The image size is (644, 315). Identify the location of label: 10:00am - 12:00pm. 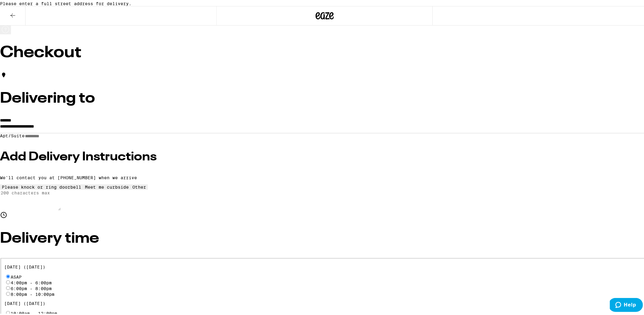
(34, 313).